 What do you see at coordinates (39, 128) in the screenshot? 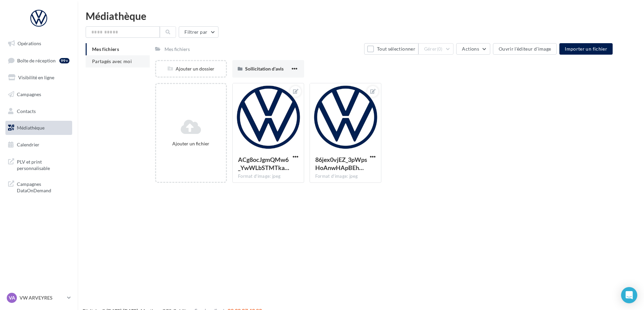
I see `a: Médiathèque` at bounding box center [39, 128].